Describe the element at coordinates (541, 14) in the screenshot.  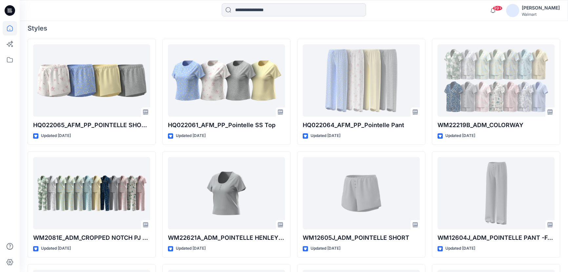
I see `div: Walmart` at that location.